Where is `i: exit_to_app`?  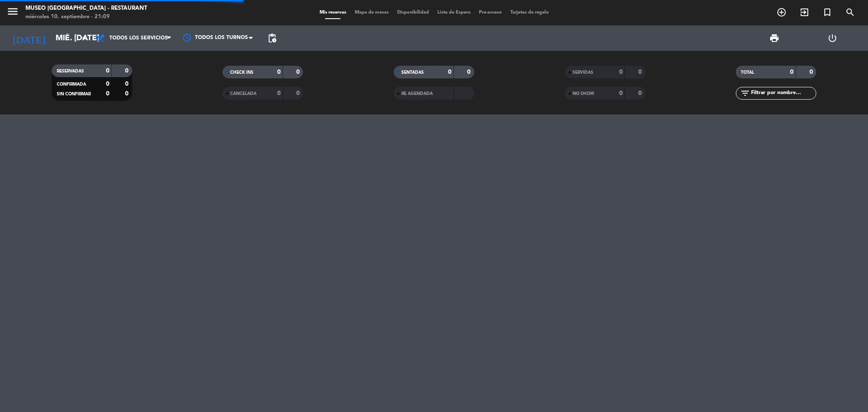 i: exit_to_app is located at coordinates (805, 12).